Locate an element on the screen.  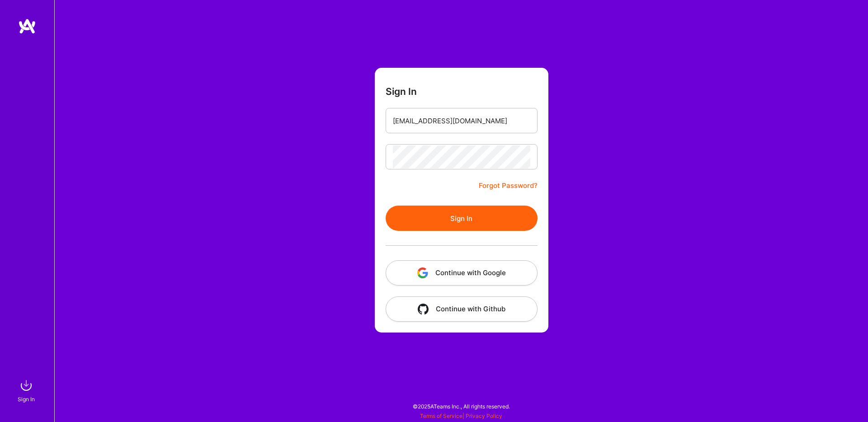
img: logo is located at coordinates (27, 26).